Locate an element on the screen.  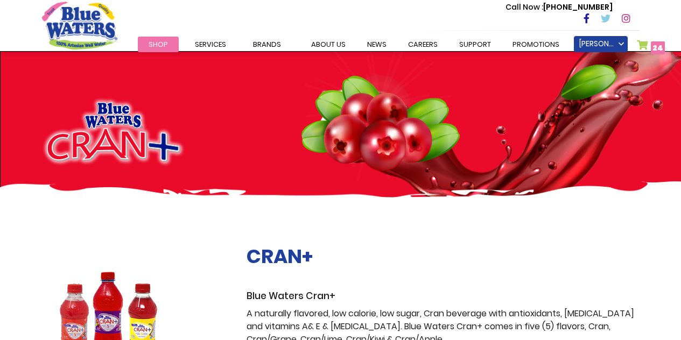
span: Brands is located at coordinates (267, 44).